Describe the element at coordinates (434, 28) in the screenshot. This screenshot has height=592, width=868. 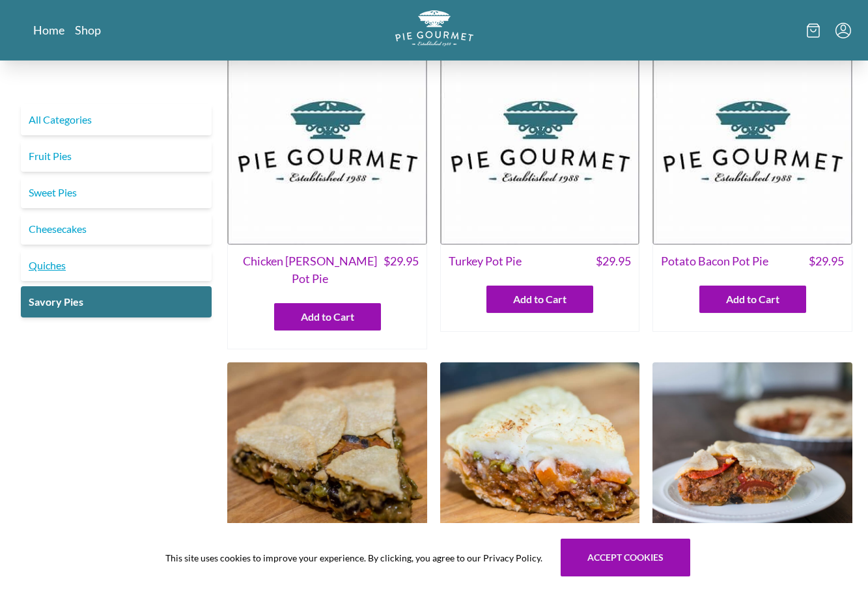
I see `img: logo` at that location.